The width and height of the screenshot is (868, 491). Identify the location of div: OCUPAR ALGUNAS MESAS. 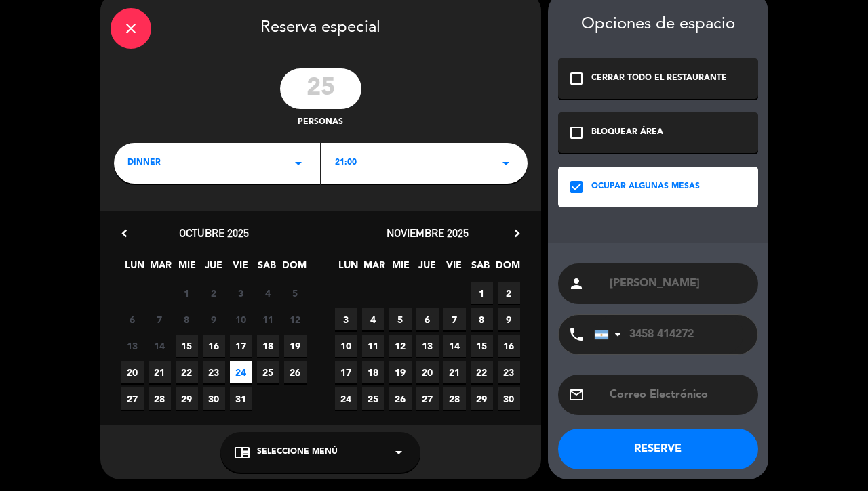
(646, 187).